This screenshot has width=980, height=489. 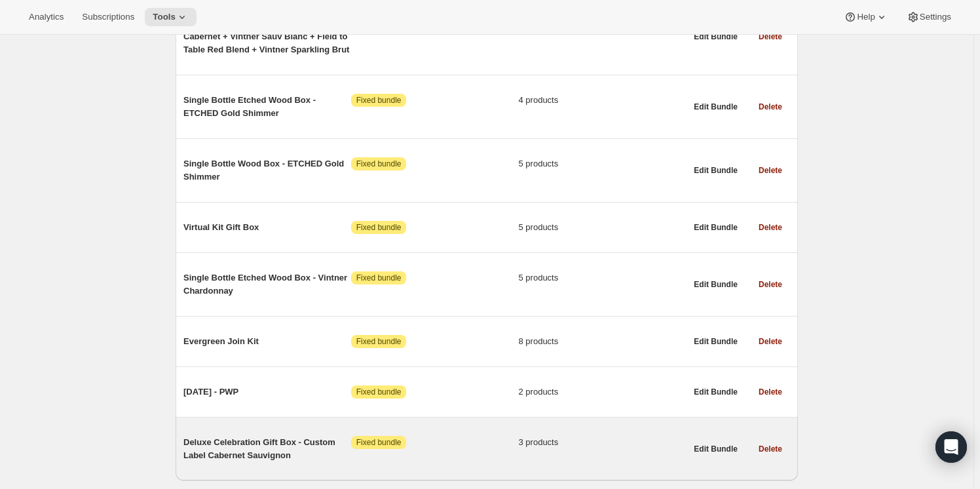 What do you see at coordinates (602, 341) in the screenshot?
I see `span: 8 products` at bounding box center [602, 341].